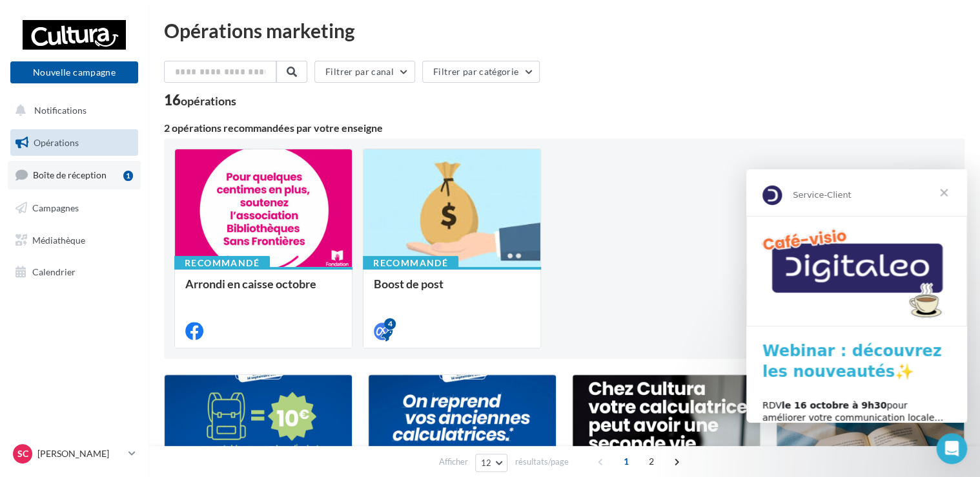 Image resolution: width=980 pixels, height=477 pixels. Describe the element at coordinates (74, 174) in the screenshot. I see `a: Boîte de réception1` at that location.